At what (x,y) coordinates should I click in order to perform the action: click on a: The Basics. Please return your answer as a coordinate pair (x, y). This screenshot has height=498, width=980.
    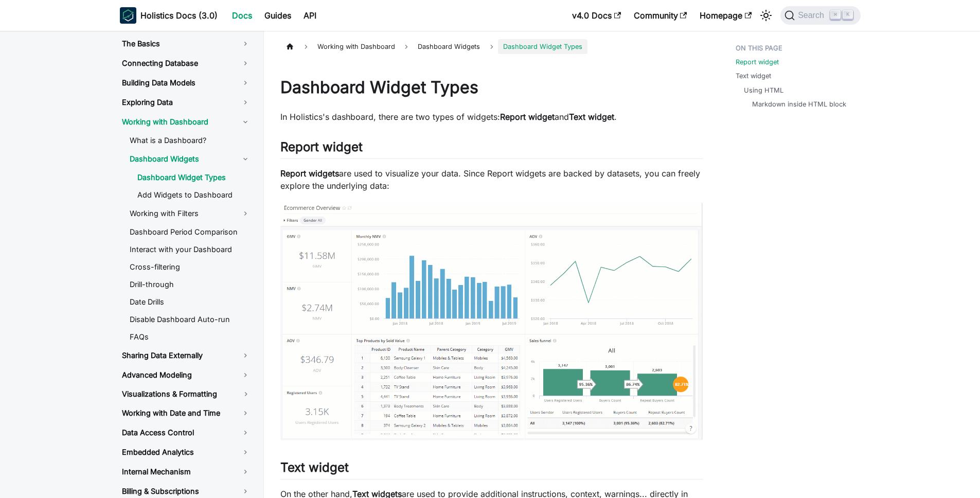
    Looking at the image, I should click on (186, 44).